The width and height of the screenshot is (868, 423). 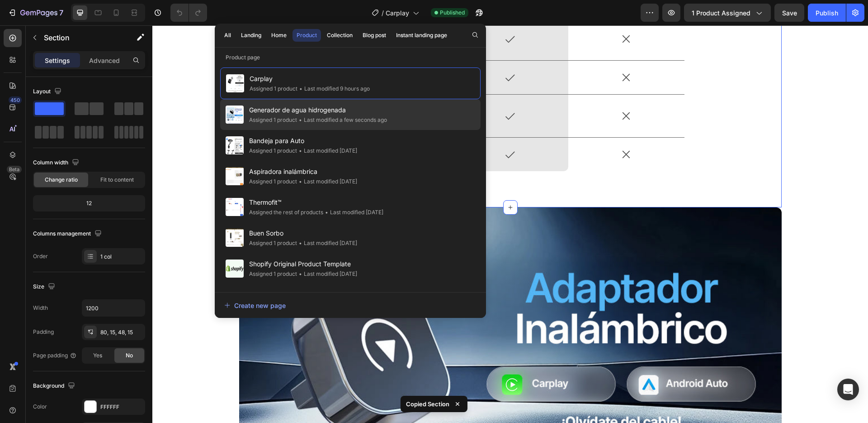 What do you see at coordinates (242, 52) in the screenshot?
I see `p: Más cómodo para subir y bajar del auto` at bounding box center [242, 52].